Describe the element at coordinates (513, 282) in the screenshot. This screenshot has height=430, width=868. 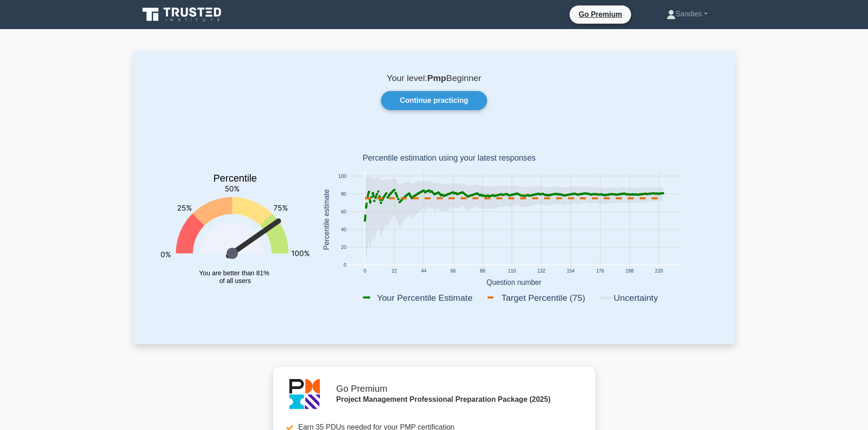
I see `text: Question number` at that location.